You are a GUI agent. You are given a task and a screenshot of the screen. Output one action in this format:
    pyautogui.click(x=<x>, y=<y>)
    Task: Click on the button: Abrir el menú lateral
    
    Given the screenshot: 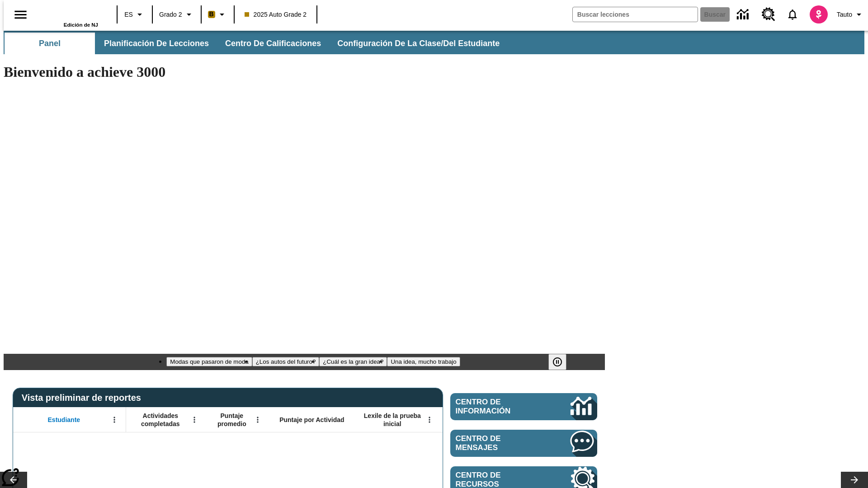 What is the action you would take?
    pyautogui.click(x=20, y=14)
    